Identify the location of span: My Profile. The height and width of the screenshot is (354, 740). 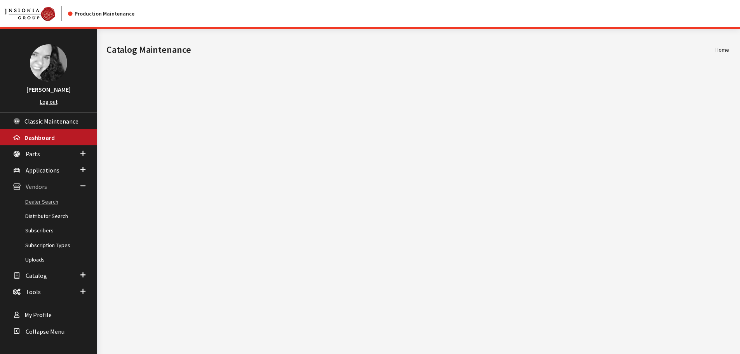
(38, 315).